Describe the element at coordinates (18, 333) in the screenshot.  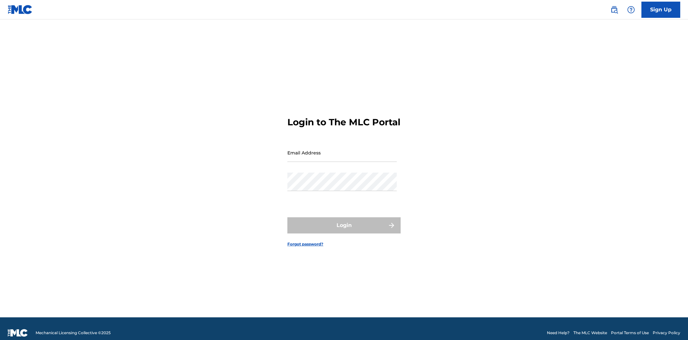
I see `img: logo` at that location.